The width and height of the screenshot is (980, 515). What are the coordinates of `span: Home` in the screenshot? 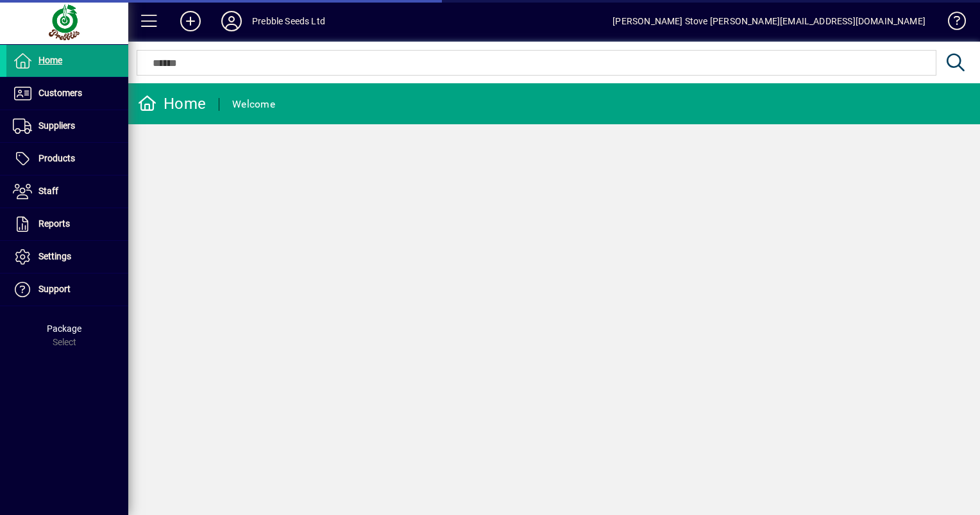 It's located at (50, 60).